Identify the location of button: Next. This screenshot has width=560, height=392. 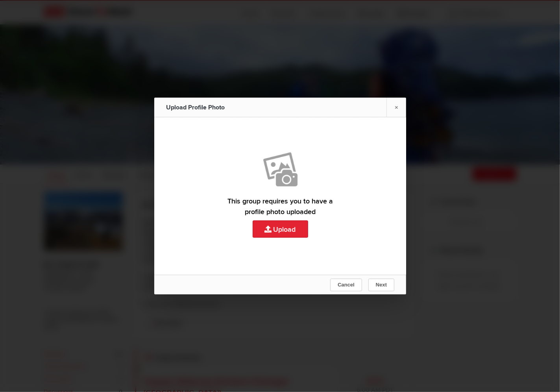
(381, 285).